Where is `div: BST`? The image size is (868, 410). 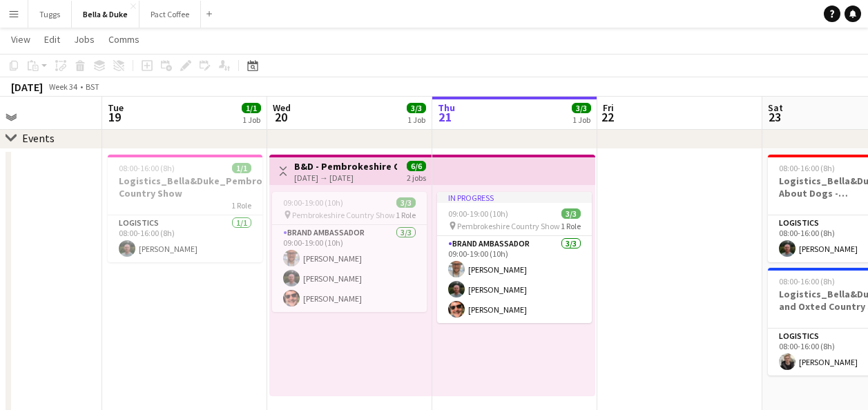
div: BST is located at coordinates (92, 86).